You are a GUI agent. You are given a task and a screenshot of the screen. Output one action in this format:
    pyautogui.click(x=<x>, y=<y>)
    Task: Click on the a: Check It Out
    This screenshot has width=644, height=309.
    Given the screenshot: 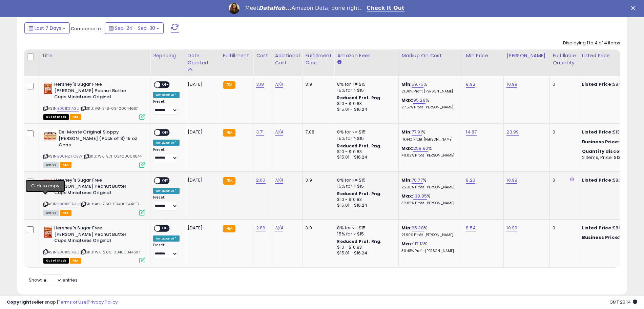 What is the action you would take?
    pyautogui.click(x=385, y=8)
    